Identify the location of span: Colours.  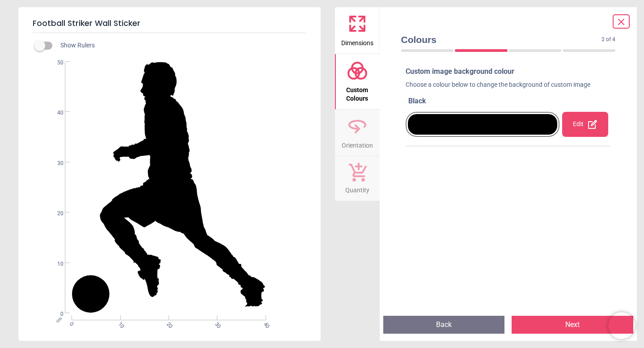
(501, 39).